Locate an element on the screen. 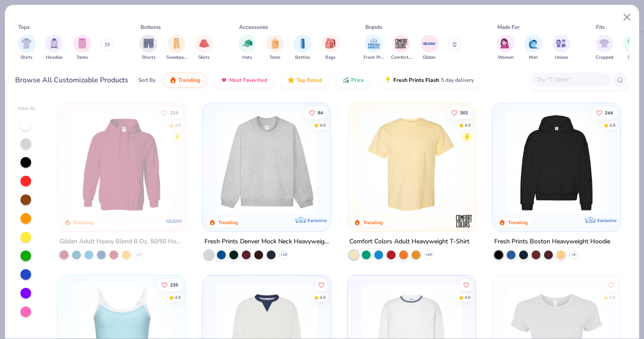  img: flash.gif is located at coordinates (388, 80).